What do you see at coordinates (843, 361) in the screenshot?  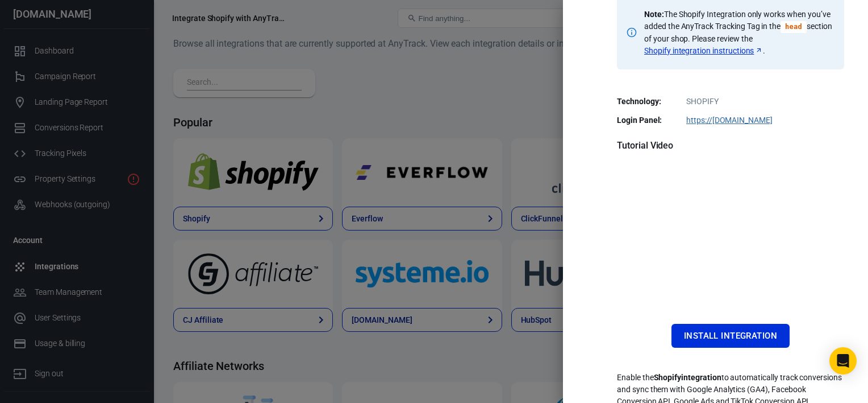 I see `div: Open Intercom Messenger` at bounding box center [843, 361].